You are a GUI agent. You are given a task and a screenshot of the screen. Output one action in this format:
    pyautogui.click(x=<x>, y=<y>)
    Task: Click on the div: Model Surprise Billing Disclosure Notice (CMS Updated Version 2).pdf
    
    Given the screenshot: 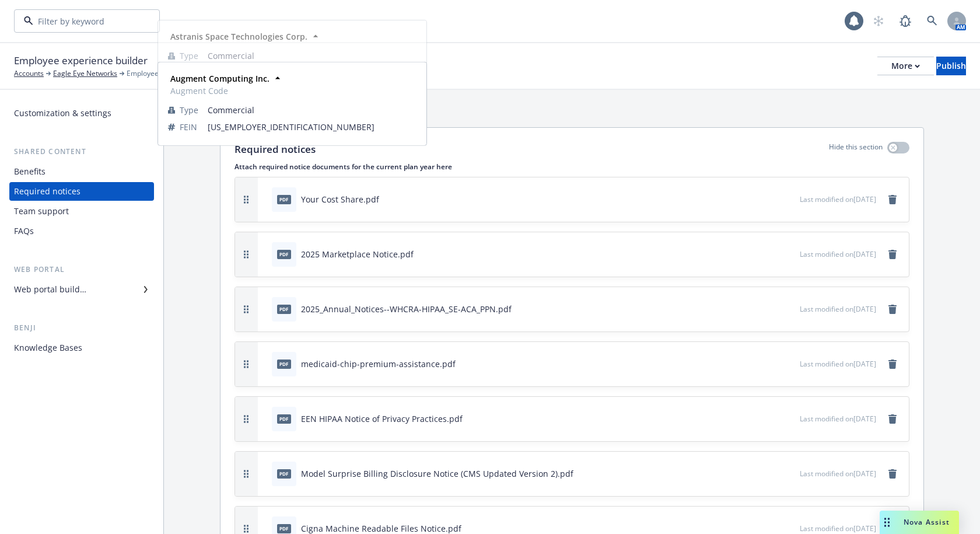 What is the action you would take?
    pyautogui.click(x=437, y=473)
    